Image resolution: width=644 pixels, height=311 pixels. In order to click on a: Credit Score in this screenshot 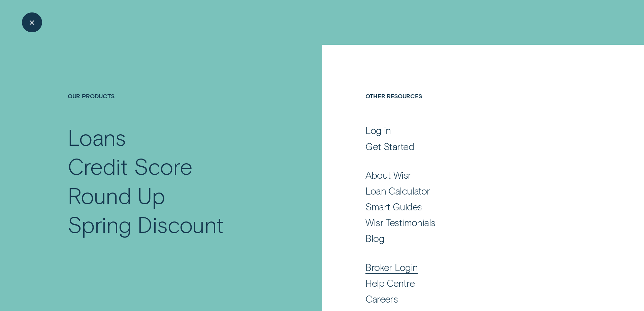, I will do `click(172, 166)`.